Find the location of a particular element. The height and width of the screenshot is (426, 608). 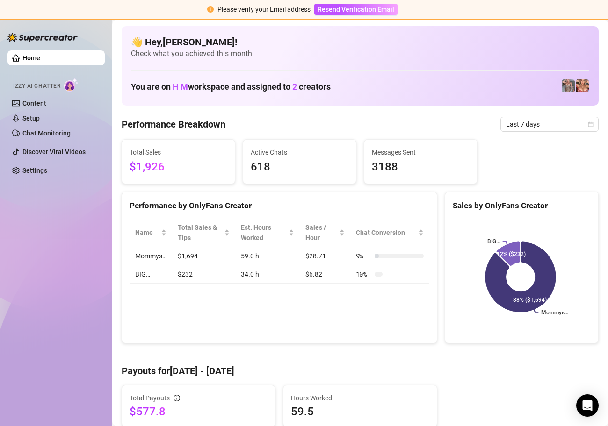

span: Check what you achieved this month is located at coordinates (360, 54).